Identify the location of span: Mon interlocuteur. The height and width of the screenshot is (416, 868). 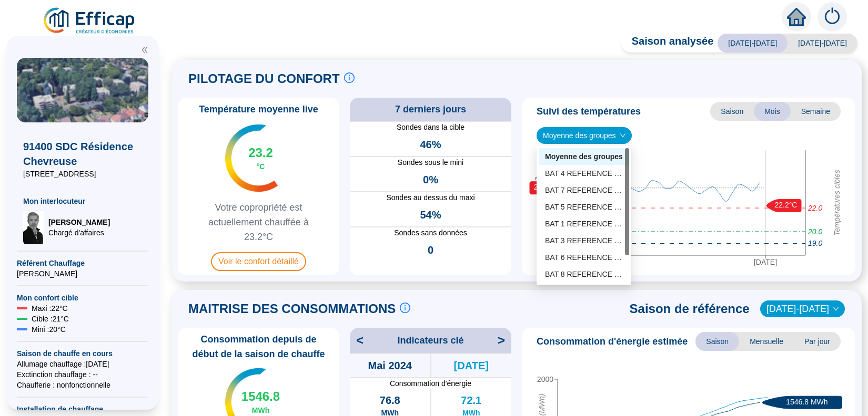
(83, 201).